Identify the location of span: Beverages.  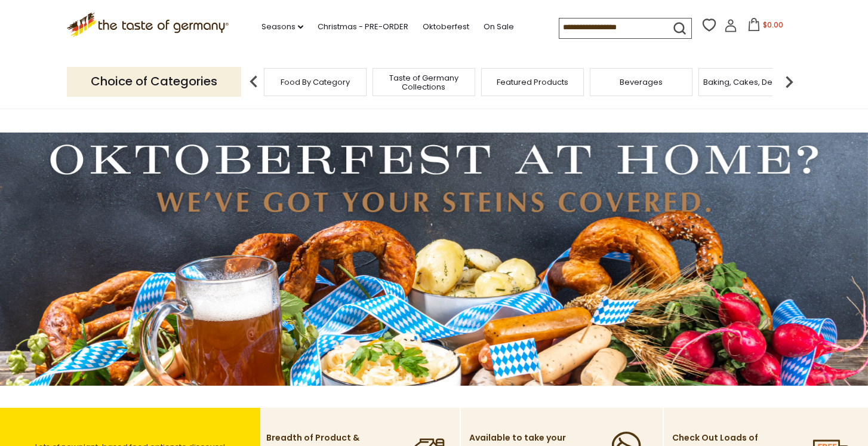
(642, 82).